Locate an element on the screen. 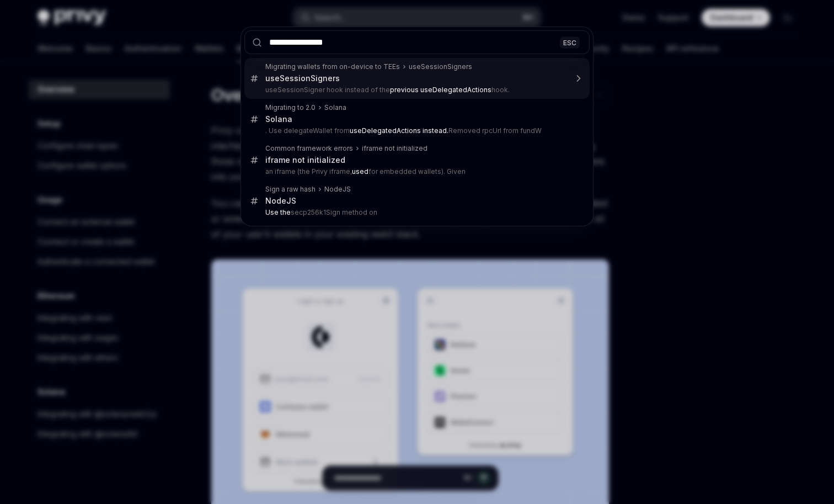  p: . Use delegateWallet from Removed rpcUrl from fundW is located at coordinates (416, 131).